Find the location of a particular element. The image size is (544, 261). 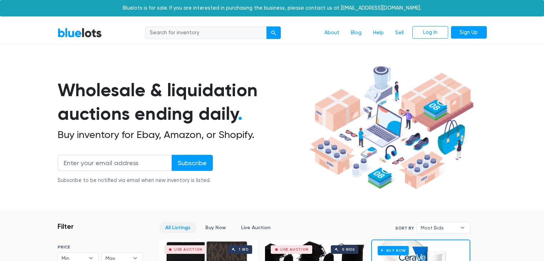

a: Buy Now is located at coordinates (216, 228).